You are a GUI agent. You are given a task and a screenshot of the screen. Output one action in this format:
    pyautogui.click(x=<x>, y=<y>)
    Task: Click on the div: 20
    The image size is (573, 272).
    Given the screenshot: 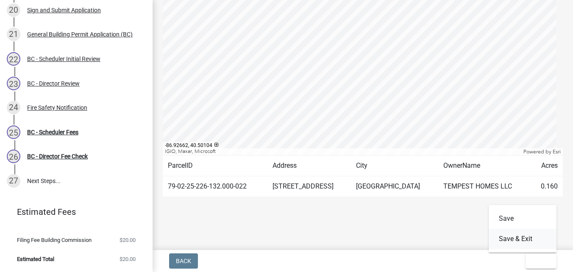 What is the action you would take?
    pyautogui.click(x=14, y=10)
    